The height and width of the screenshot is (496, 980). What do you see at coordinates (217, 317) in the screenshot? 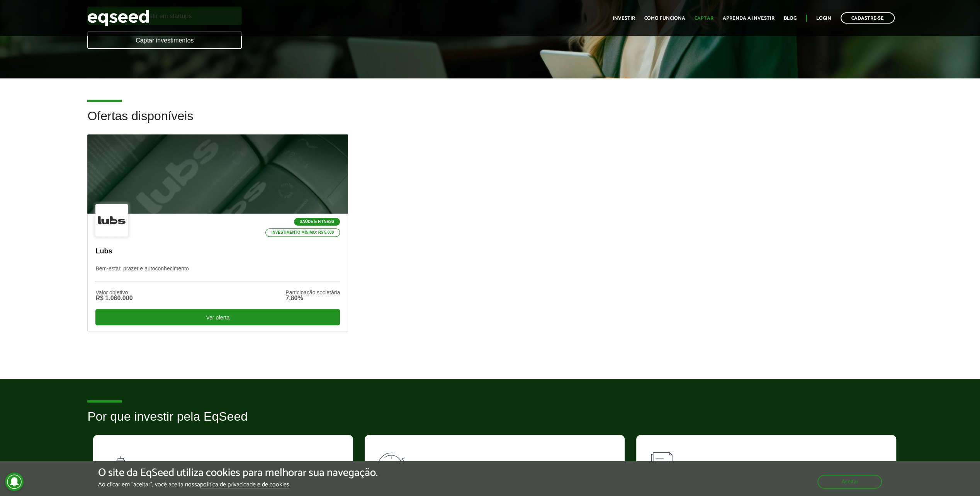
I see `div: Ver oferta` at bounding box center [217, 317].